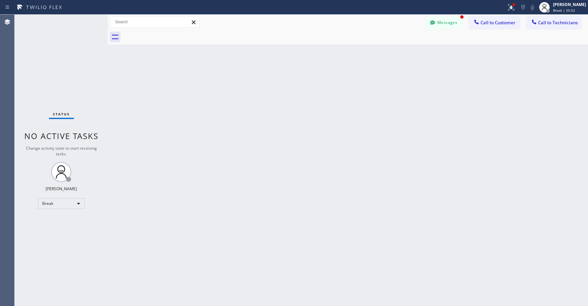  Describe the element at coordinates (61, 114) in the screenshot. I see `span: Status` at that location.